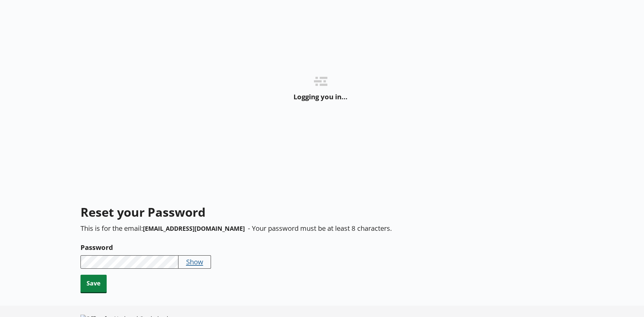 Image resolution: width=644 pixels, height=317 pixels. Describe the element at coordinates (94, 283) in the screenshot. I see `button: Save` at that location.